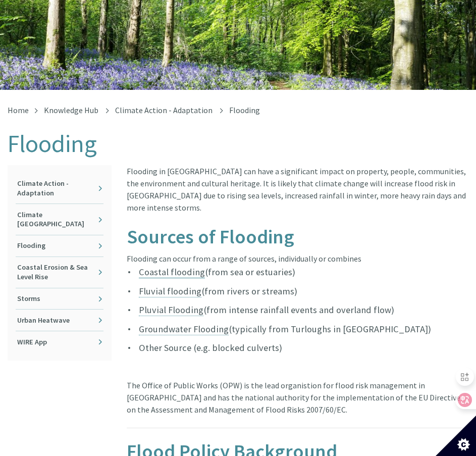 The image size is (476, 456). I want to click on a: Fluvial flooding, so click(170, 291).